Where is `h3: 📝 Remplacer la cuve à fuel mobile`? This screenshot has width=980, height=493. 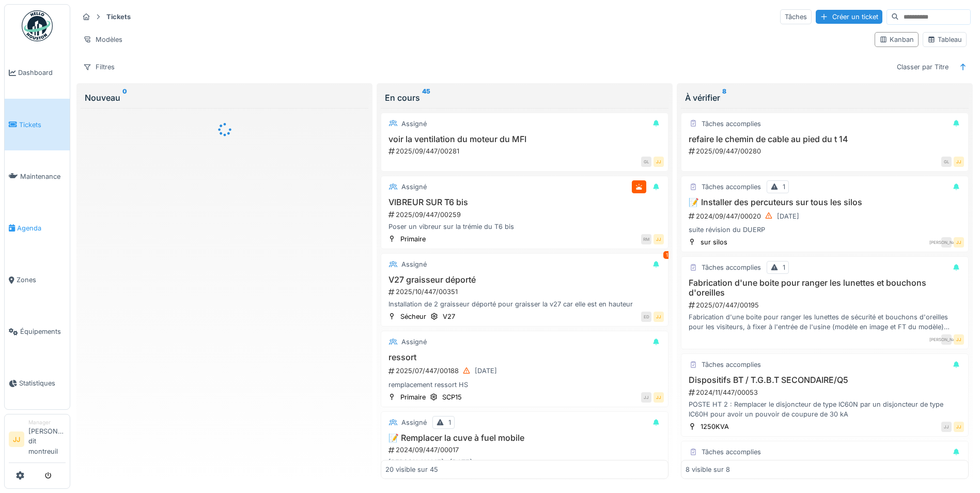 h3: 📝 Remplacer la cuve à fuel mobile is located at coordinates (524, 438).